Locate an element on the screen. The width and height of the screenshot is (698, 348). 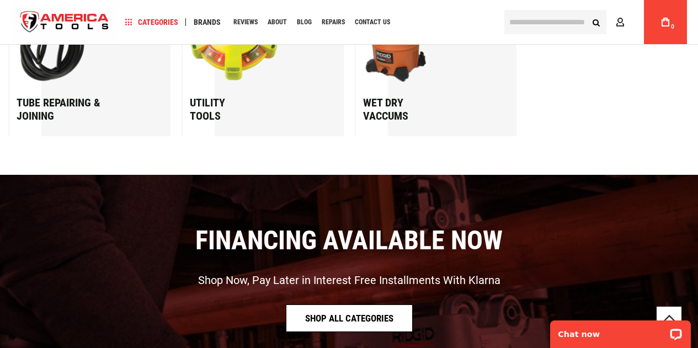
div: Utility Tools is located at coordinates (247, 109).